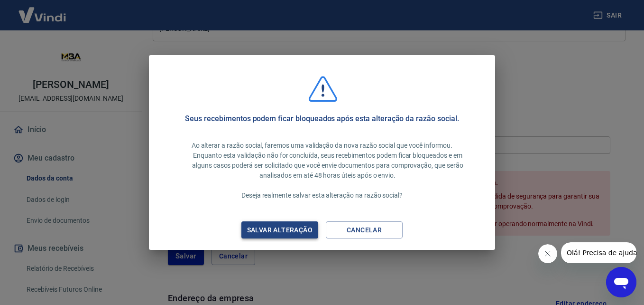 This screenshot has height=305, width=644. I want to click on h5: Seus recebimentos podem ficar bloqueados após esta alteração da razão social., so click(321, 119).